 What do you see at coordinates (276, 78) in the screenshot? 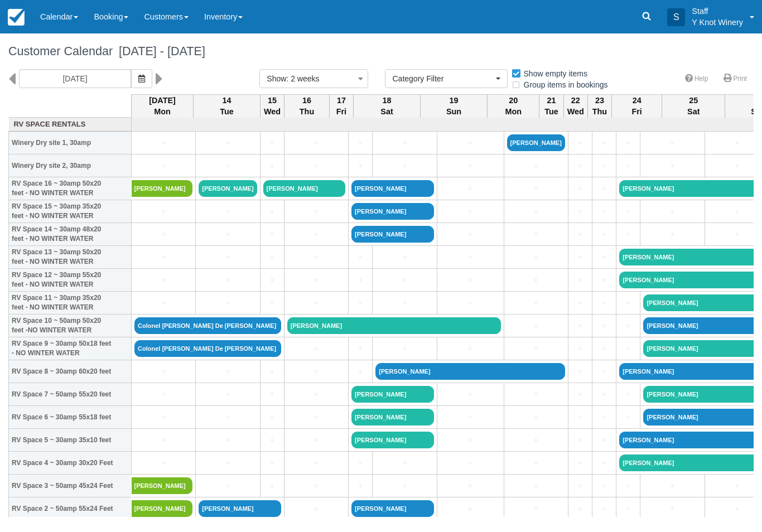
I see `span: Show` at bounding box center [276, 78].